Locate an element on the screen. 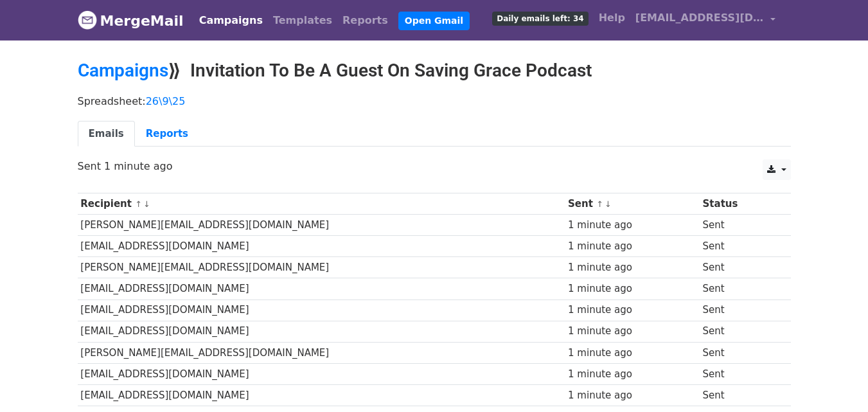  p: Sent 1 minute ago is located at coordinates (434, 166).